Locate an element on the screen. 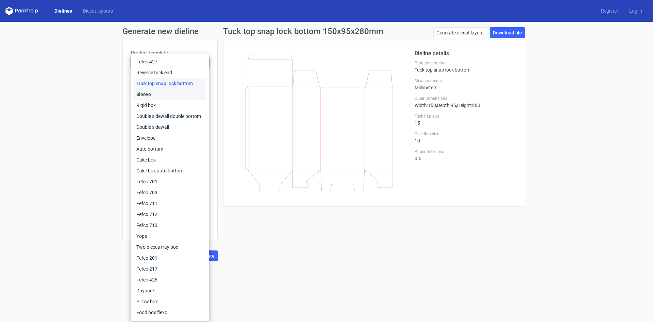 The width and height of the screenshot is (653, 322). div: Cake box is located at coordinates (170, 160).